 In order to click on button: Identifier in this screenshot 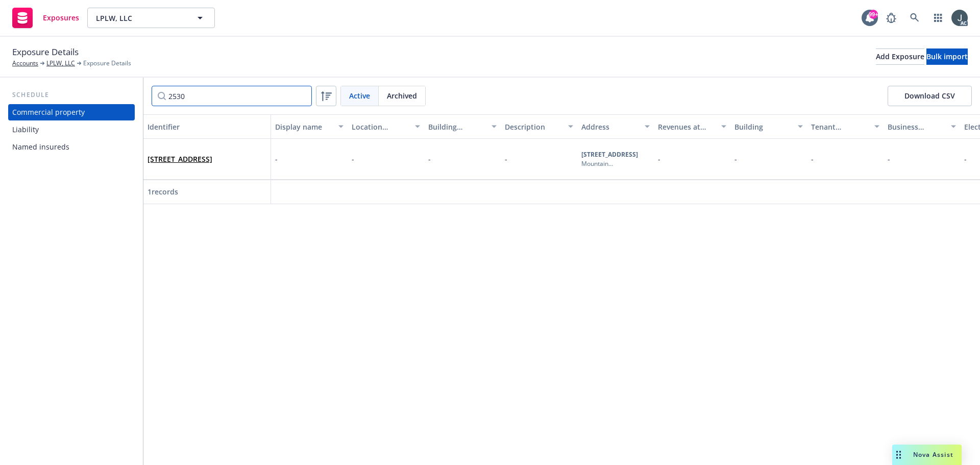, I will do `click(207, 126)`.